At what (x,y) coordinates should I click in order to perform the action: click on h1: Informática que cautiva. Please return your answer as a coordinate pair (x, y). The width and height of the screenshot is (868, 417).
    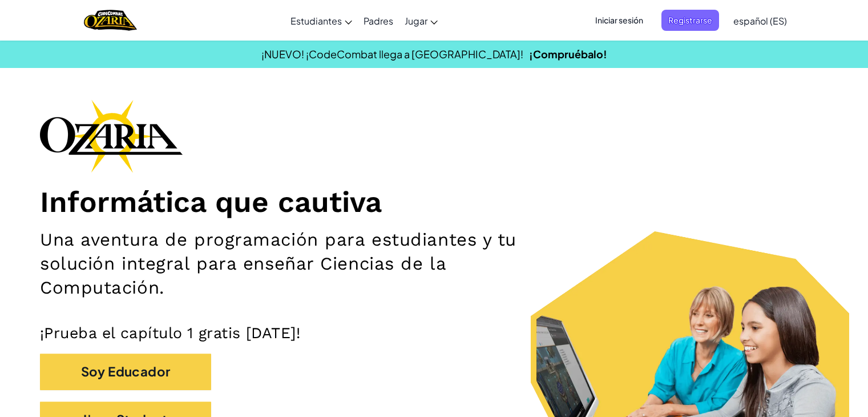
    Looking at the image, I should click on (434, 202).